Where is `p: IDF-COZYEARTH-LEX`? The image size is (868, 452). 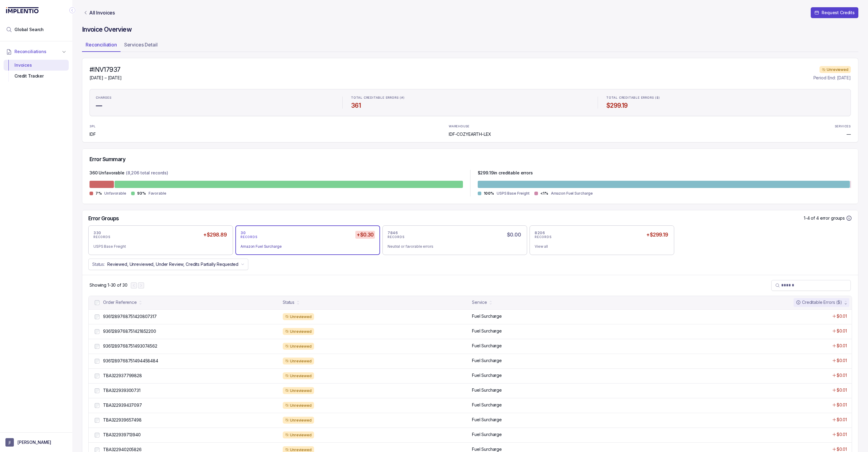
p: IDF-COZYEARTH-LEX is located at coordinates (470, 134).